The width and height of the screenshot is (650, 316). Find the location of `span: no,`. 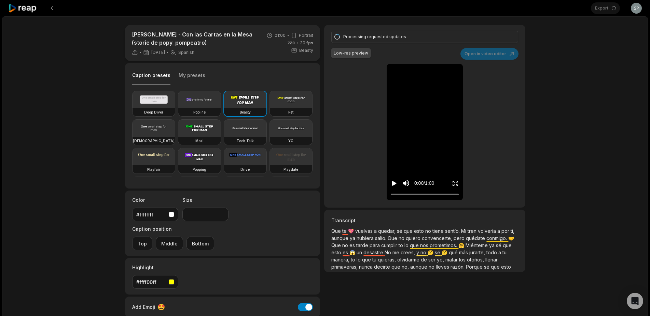

span: no, is located at coordinates (405, 267).